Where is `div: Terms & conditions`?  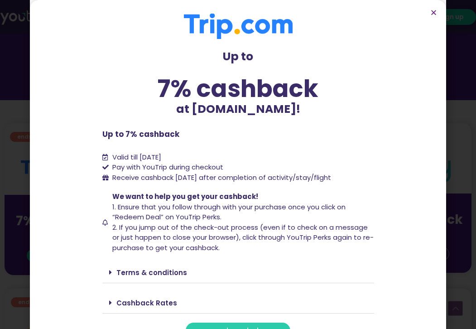
div: Terms & conditions is located at coordinates (238, 272).